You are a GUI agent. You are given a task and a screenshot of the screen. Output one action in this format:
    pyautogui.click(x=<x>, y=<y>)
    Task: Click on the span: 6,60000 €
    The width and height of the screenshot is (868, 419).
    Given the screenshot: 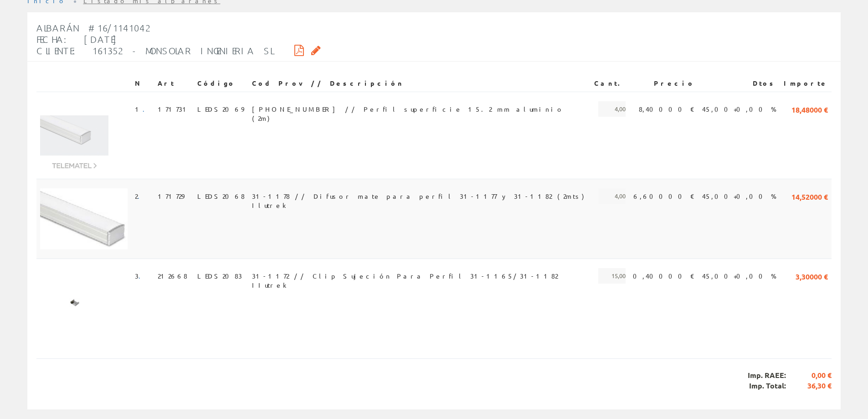 What is the action you would take?
    pyautogui.click(x=663, y=196)
    